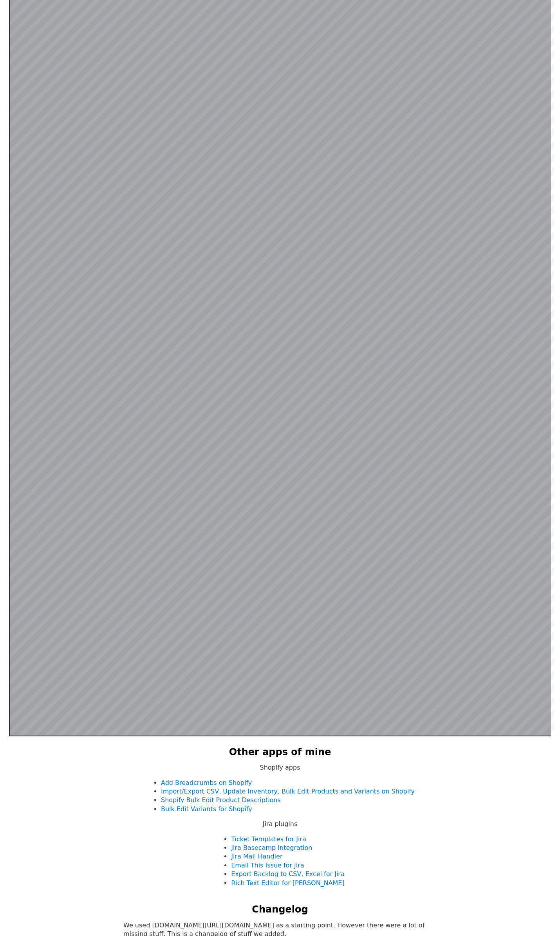 The height and width of the screenshot is (936, 560). Describe the element at coordinates (287, 874) in the screenshot. I see `a: Export Backlog to CSV, Excel for Jira` at that location.